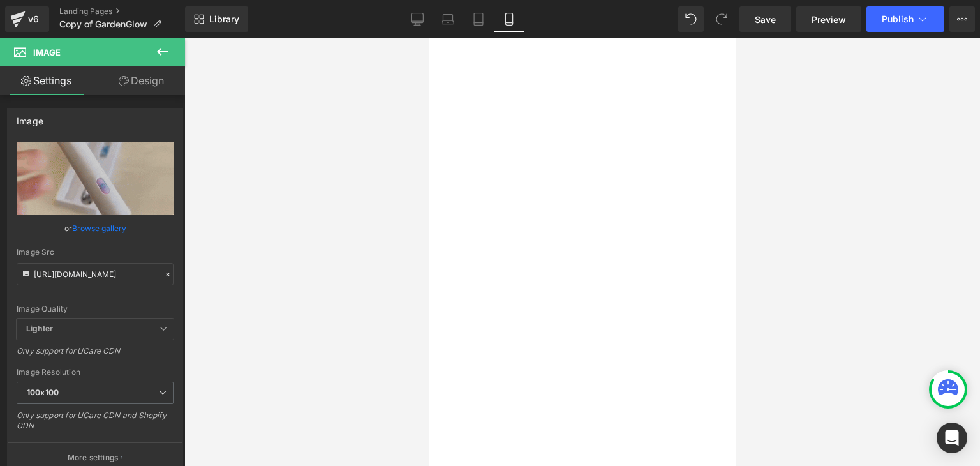 This screenshot has height=466, width=980. I want to click on a: New Library, so click(216, 19).